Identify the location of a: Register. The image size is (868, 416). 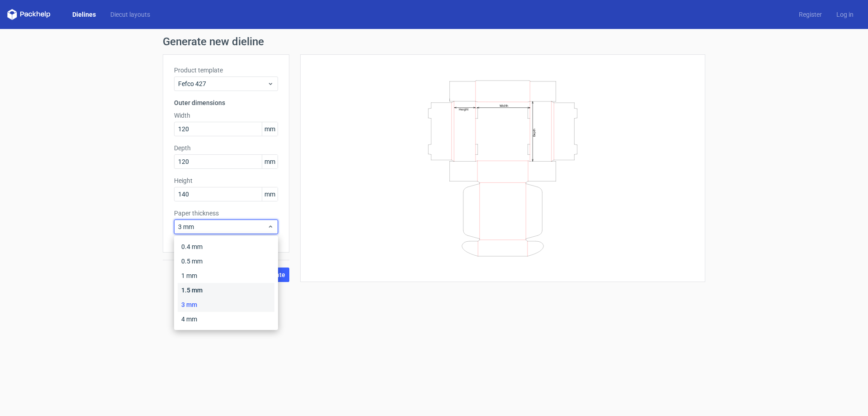
(810, 15).